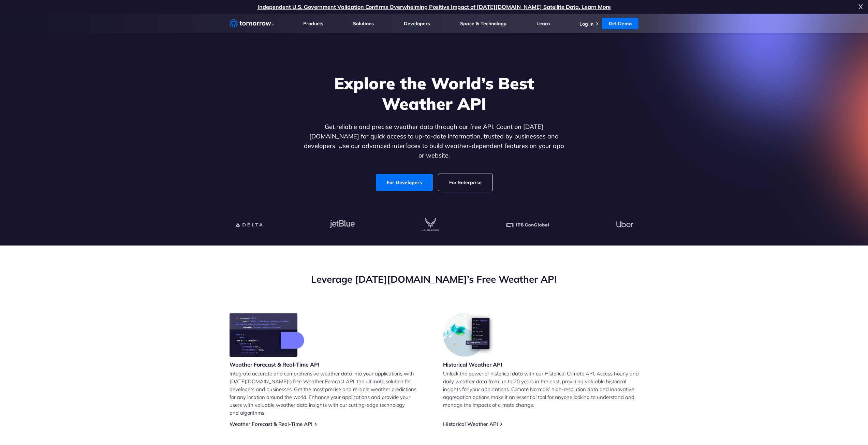 The height and width of the screenshot is (445, 868). I want to click on a: Developers, so click(417, 24).